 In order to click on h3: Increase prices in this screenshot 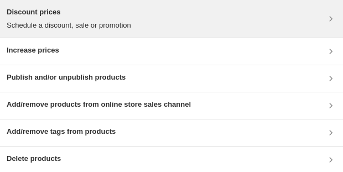, I will do `click(33, 50)`.